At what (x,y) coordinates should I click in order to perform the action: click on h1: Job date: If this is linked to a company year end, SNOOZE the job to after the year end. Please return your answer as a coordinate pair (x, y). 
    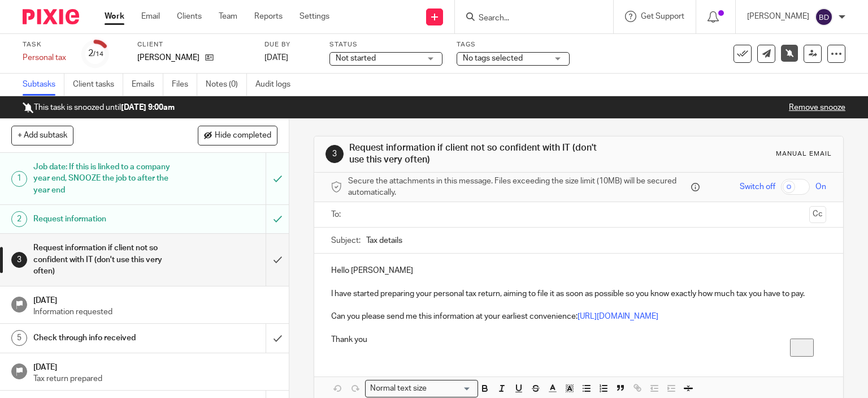
    Looking at the image, I should click on (107, 179).